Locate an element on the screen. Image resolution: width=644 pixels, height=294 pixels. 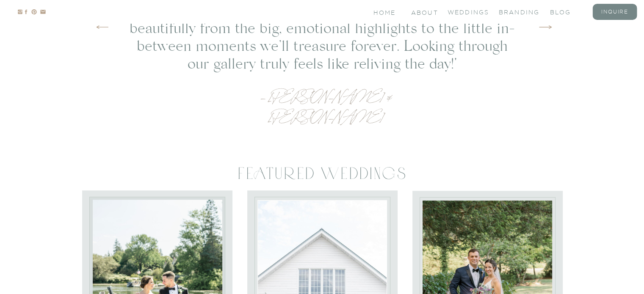
h2: Featured weddings is located at coordinates (322, 168).